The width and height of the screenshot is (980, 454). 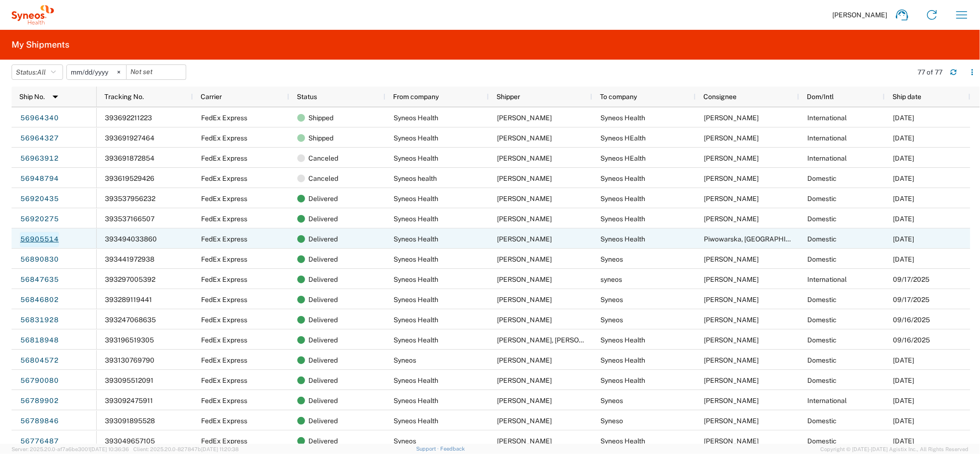 What do you see at coordinates (39, 320) in the screenshot?
I see `a: 56831928` at bounding box center [39, 320].